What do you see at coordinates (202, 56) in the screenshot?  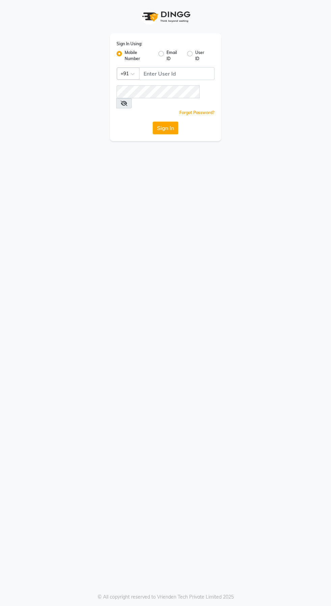 I see `label: User ID` at bounding box center [202, 56].